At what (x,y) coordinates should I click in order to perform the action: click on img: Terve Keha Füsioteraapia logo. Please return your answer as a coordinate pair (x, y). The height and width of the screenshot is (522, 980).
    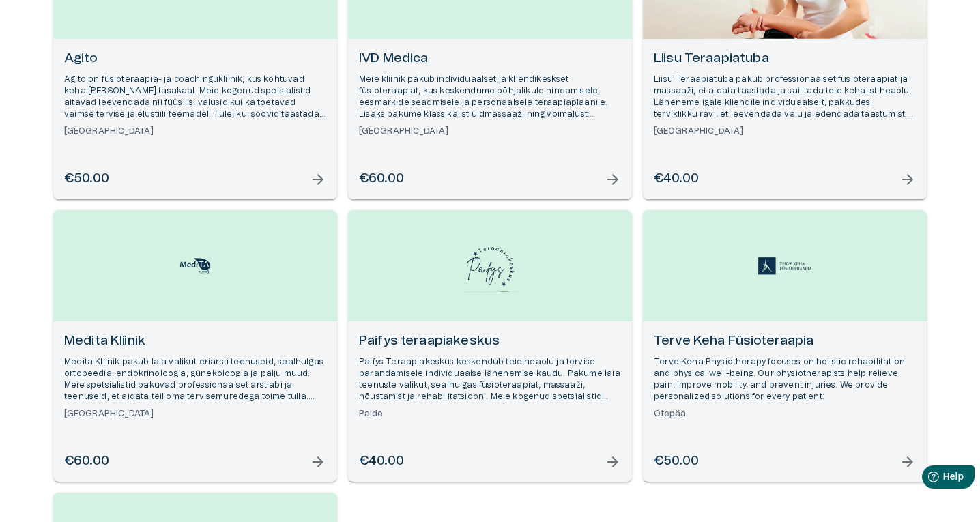
    Looking at the image, I should click on (785, 266).